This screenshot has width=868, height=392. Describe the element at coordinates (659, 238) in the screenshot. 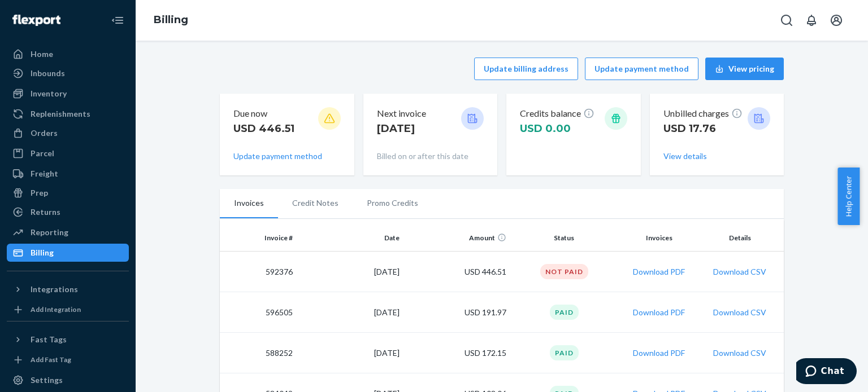

I see `th: Invoices` at that location.